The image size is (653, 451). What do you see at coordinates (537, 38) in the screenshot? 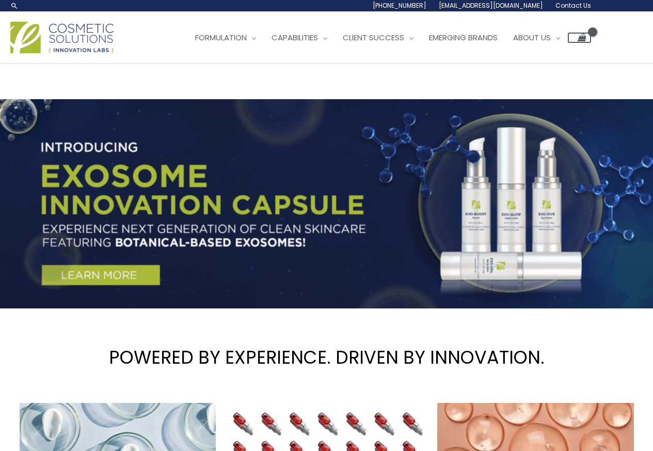
I see `a: About Us` at bounding box center [537, 38].